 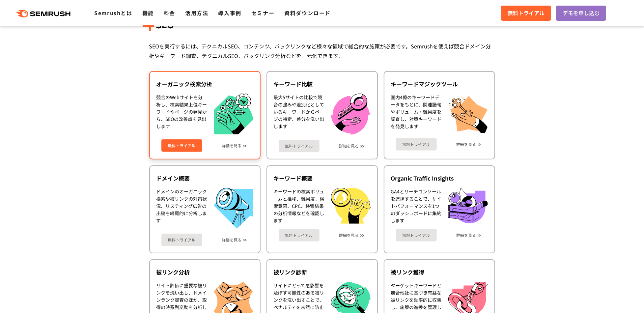 I want to click on div: SEOを実行するには、テクニカルSEO、コンテンツ、バックリンクなど様々な領域で総合的な施策が必要です。Semrushを使えば競合ドメイン分析やキーワード調査、テクニカルSEO、バックリンク分析..., so click(x=322, y=51).